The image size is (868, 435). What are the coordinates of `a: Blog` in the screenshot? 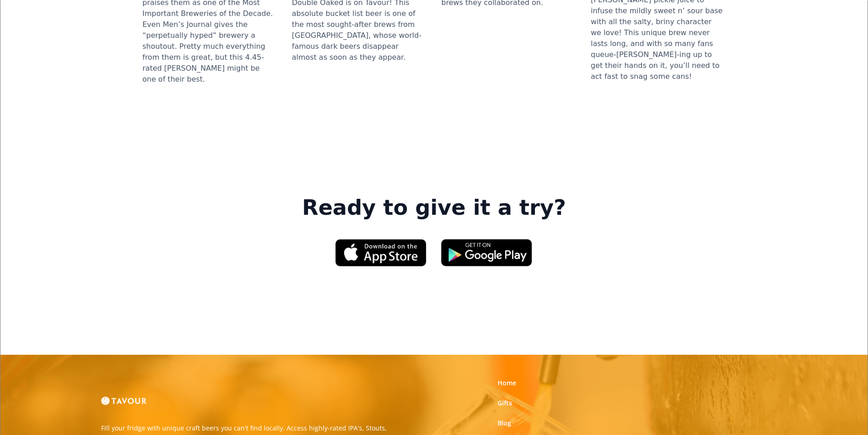 It's located at (504, 423).